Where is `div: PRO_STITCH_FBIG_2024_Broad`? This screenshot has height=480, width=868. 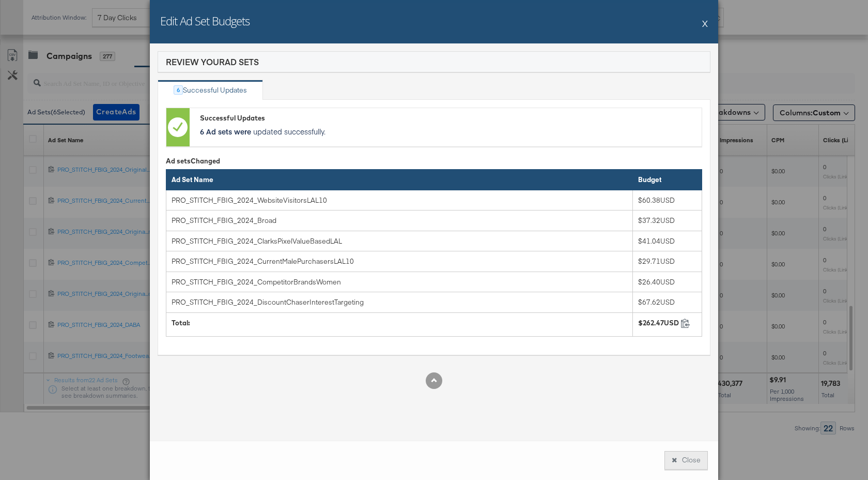
div: PRO_STITCH_FBIG_2024_Broad is located at coordinates (378, 220).